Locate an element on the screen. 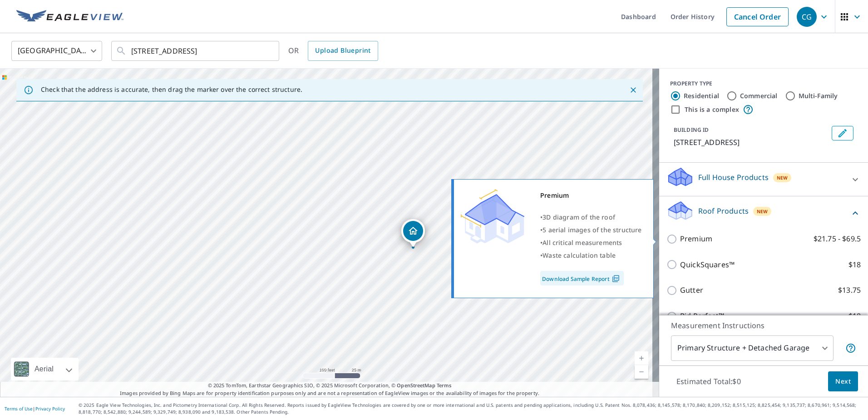 This screenshot has height=420, width=868. span: Your report will include the primary structure and a detached garage if one exists. is located at coordinates (851, 348).